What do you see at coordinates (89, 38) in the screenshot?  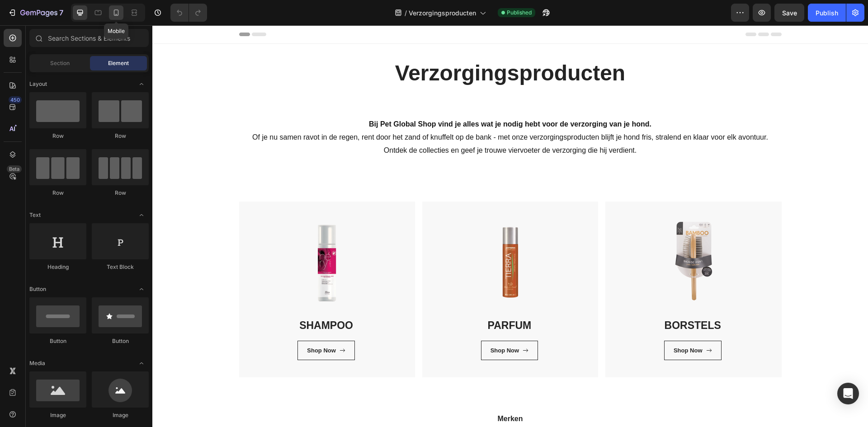 I see `input: Search Sections & Elements` at bounding box center [89, 38].